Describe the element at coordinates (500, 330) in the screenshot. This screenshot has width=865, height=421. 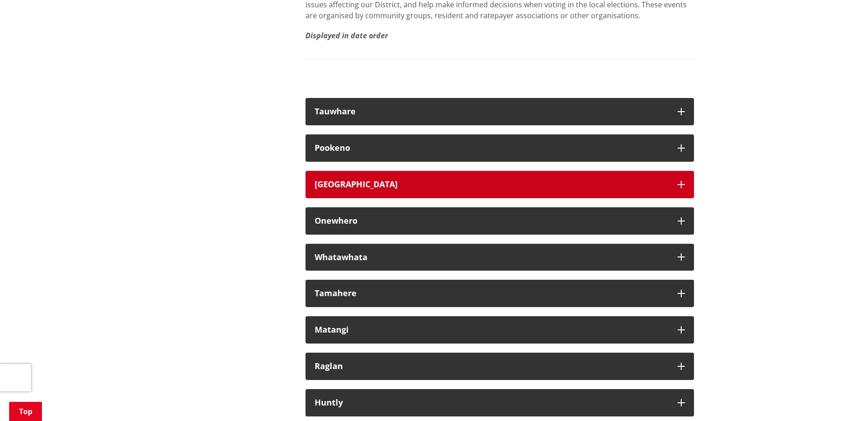
I see `button: Matangi` at that location.